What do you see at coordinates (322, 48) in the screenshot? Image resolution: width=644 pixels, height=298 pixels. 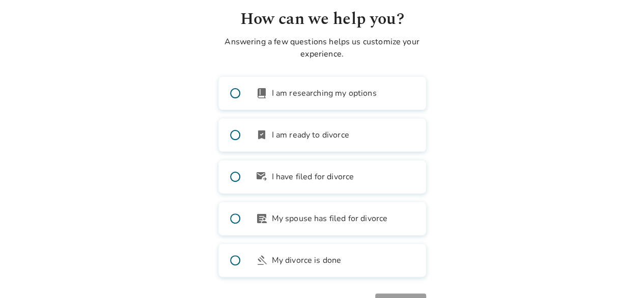 I see `p: Answering a few questions helps us customize your experience.` at bounding box center [322, 48].